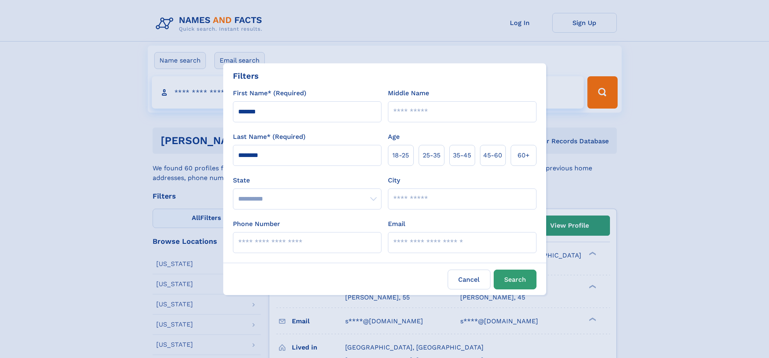  Describe the element at coordinates (469, 280) in the screenshot. I see `label: Cancel` at that location.